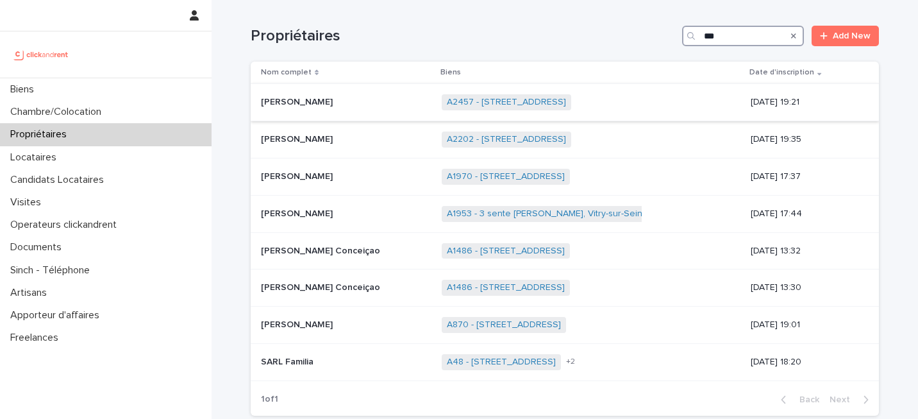 This screenshot has height=419, width=918. Describe the element at coordinates (57, 315) in the screenshot. I see `p: Apporteur d'affaires` at that location.